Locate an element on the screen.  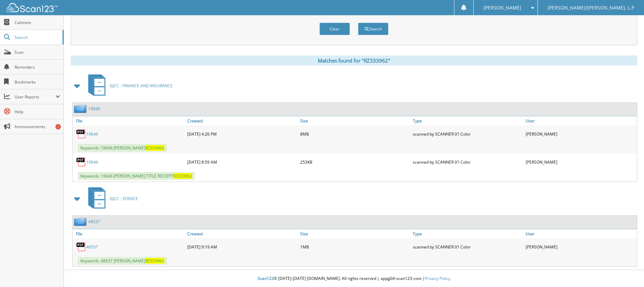
a: GJCC - SERVICE is located at coordinates (111, 198).